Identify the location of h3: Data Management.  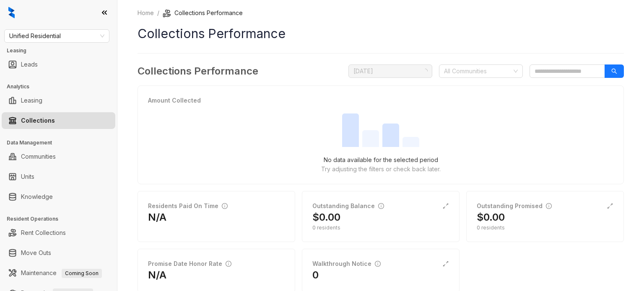
(62, 143).